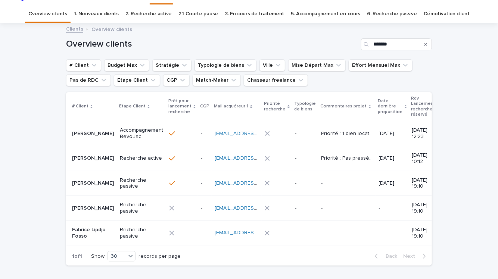 The height and width of the screenshot is (279, 498). What do you see at coordinates (172, 65) in the screenshot?
I see `button: Stratégie` at bounding box center [172, 65].